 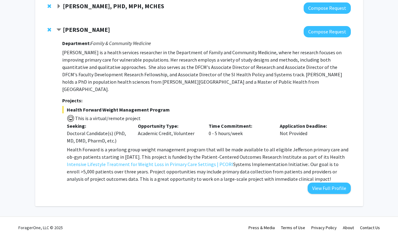 What do you see at coordinates (98, 137) in the screenshot?
I see `div: Doctoral Candidate(s) (PhD, MD, DMD, PharmD, etc.)` at bounding box center [98, 137].